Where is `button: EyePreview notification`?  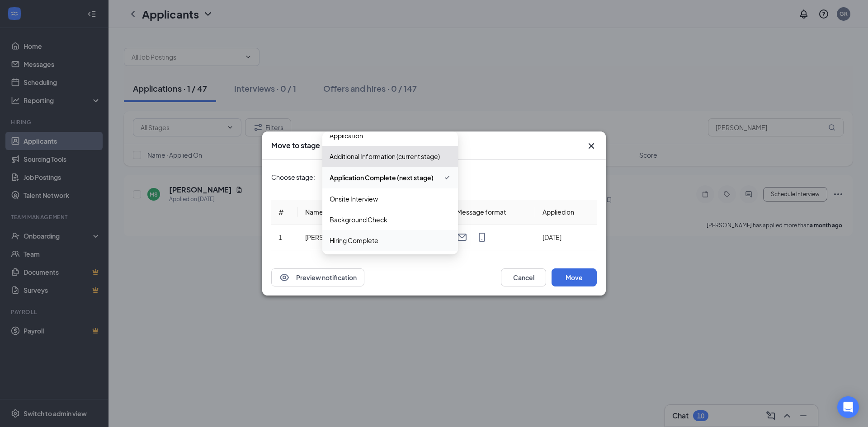
button: EyePreview notification is located at coordinates (318, 278).